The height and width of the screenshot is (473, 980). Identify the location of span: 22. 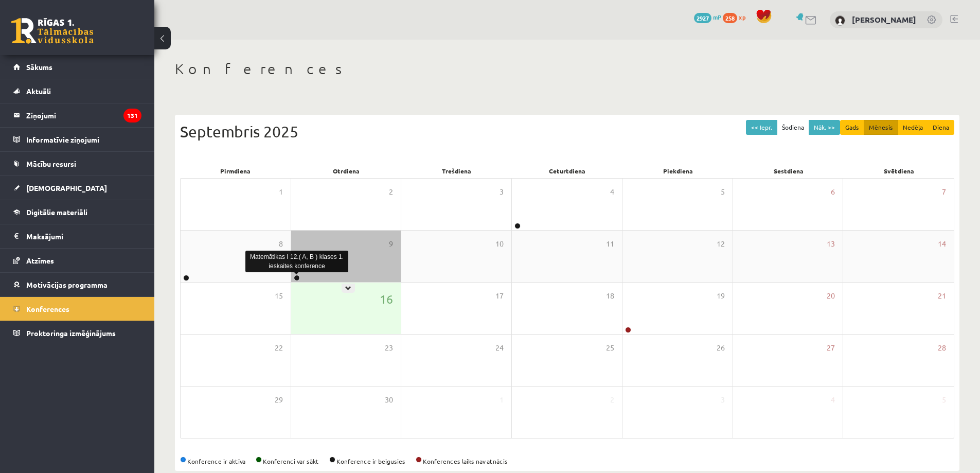
(279, 348).